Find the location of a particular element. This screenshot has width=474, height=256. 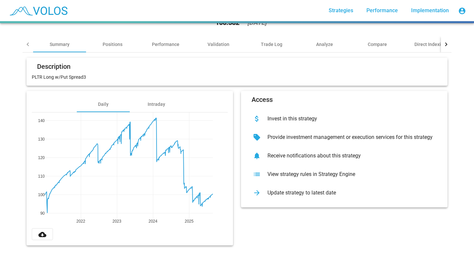

div: Daily is located at coordinates (103, 104).